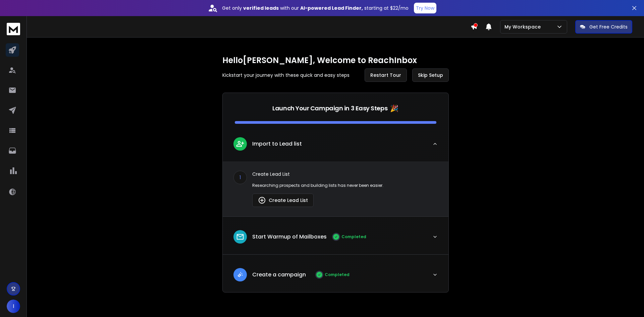  I want to click on p: Try Now, so click(425, 8).